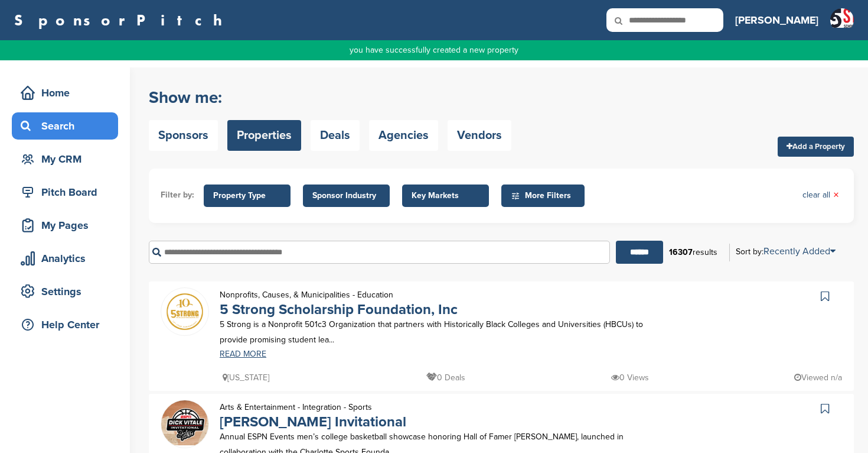 The height and width of the screenshot is (453, 868). Describe the element at coordinates (185, 423) in the screenshot. I see `img: Cleanshot 2025 09 07 at 20.31.59 2x` at that location.